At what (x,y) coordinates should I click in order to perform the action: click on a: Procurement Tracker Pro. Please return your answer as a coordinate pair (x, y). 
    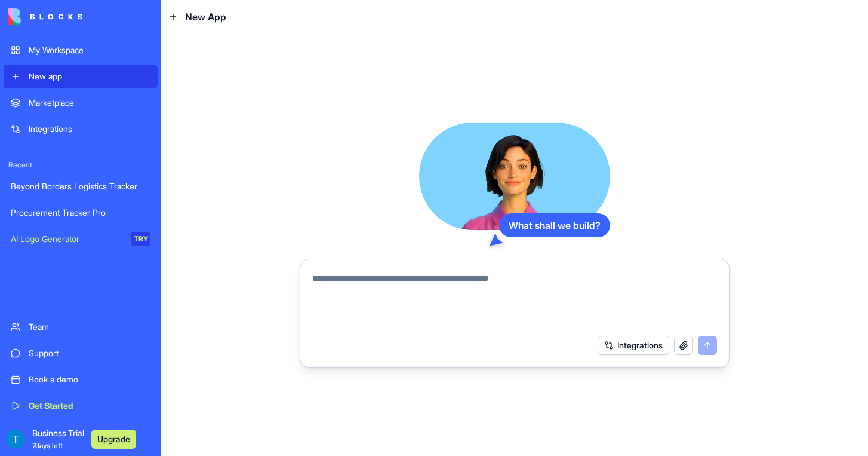
    Looking at the image, I should click on (81, 213).